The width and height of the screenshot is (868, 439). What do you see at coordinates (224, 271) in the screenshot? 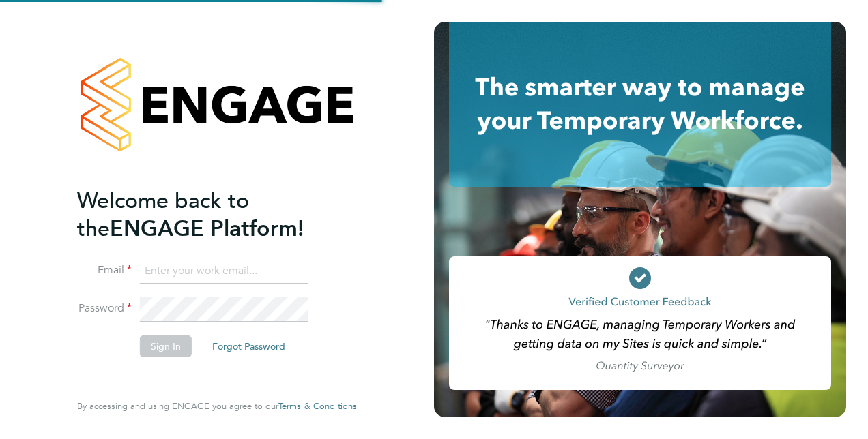
I see `input: Enter your work email...` at bounding box center [224, 271].